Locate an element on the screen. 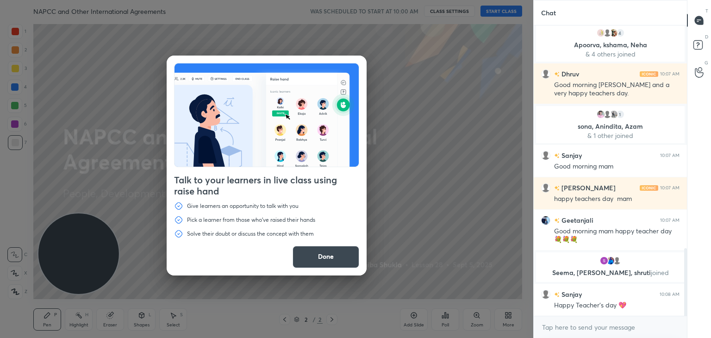  img: b07bad8ed58b43789efcbb4f6eada76a.jpg is located at coordinates (614, 114).